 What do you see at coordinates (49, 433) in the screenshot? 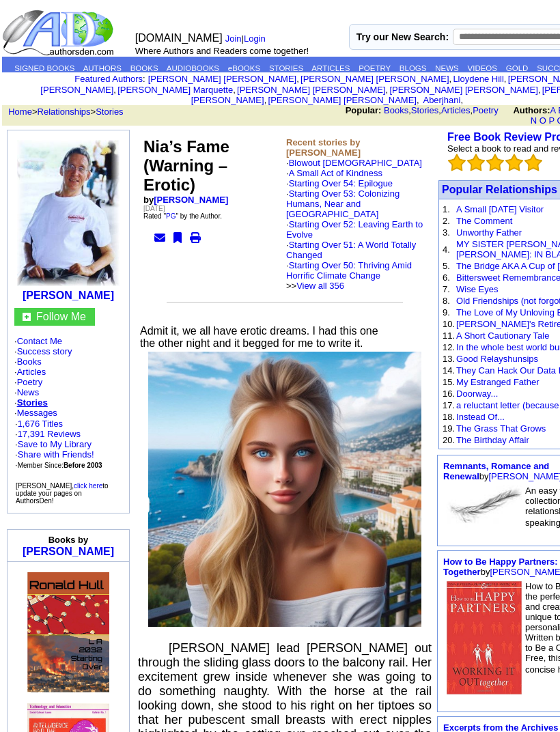
I see `a: 17,391 Reviews` at bounding box center [49, 433].